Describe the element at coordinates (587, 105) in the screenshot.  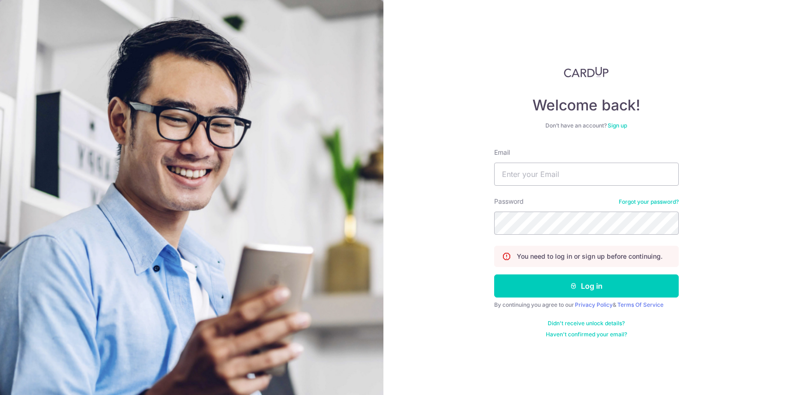
I see `h4: Welcome back!` at that location.